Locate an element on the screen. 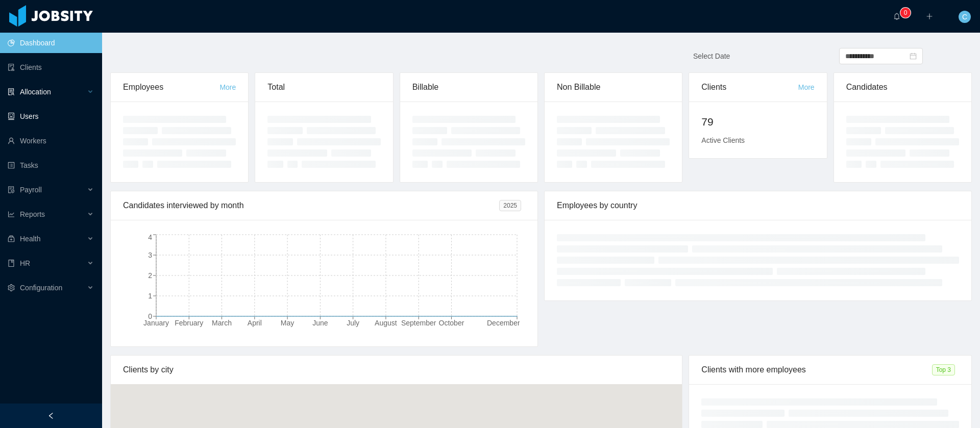 The image size is (980, 428). i: icon: medicine-box is located at coordinates (12, 239).